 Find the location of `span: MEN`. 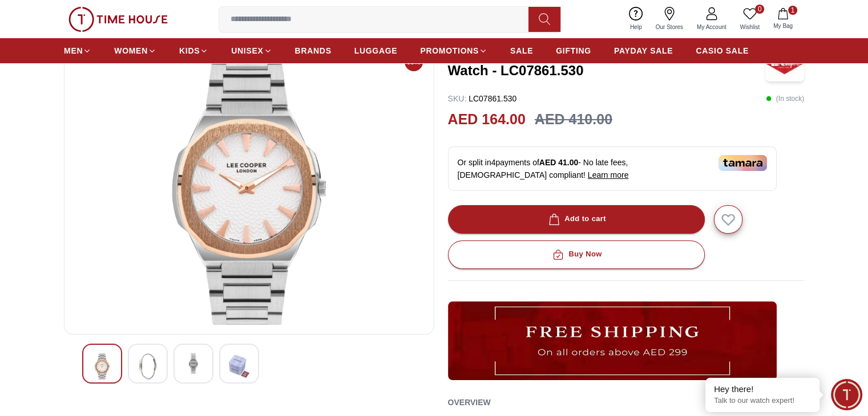

span: MEN is located at coordinates (73, 51).